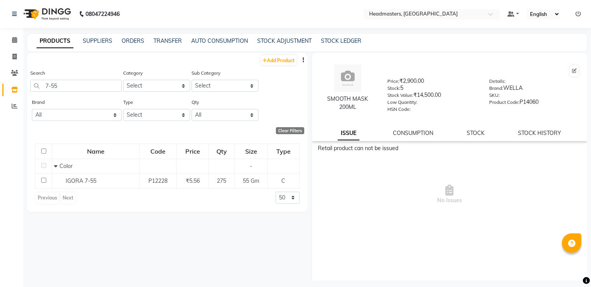 The height and width of the screenshot is (287, 591). Describe the element at coordinates (432, 96) in the screenshot. I see `div: ₹14,500.00` at that location.